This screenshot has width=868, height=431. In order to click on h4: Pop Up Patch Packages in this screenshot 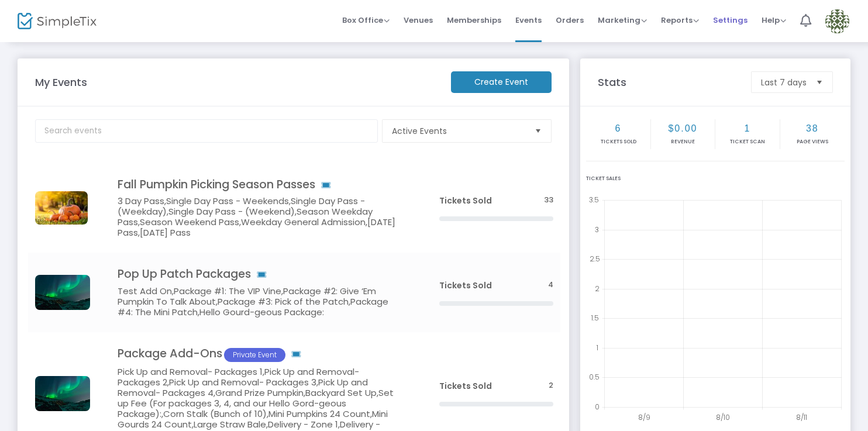, I will do `click(261, 274)`.